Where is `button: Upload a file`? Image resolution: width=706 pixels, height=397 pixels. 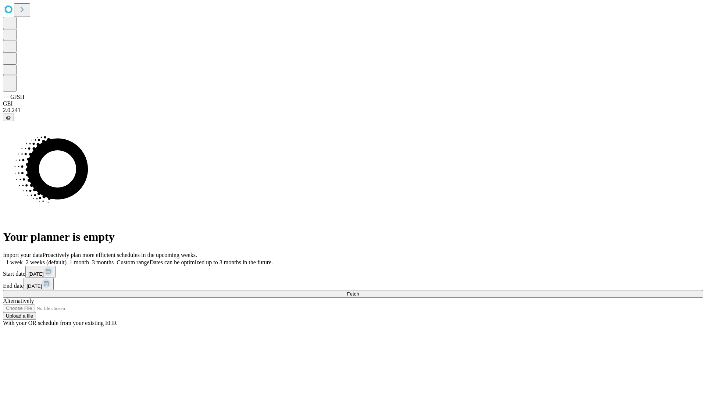
button: Upload a file is located at coordinates (19, 316).